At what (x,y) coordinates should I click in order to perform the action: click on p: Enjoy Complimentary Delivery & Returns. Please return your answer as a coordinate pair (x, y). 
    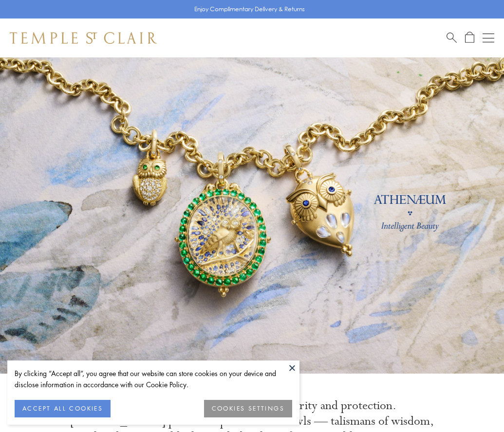
    Looking at the image, I should click on (249, 9).